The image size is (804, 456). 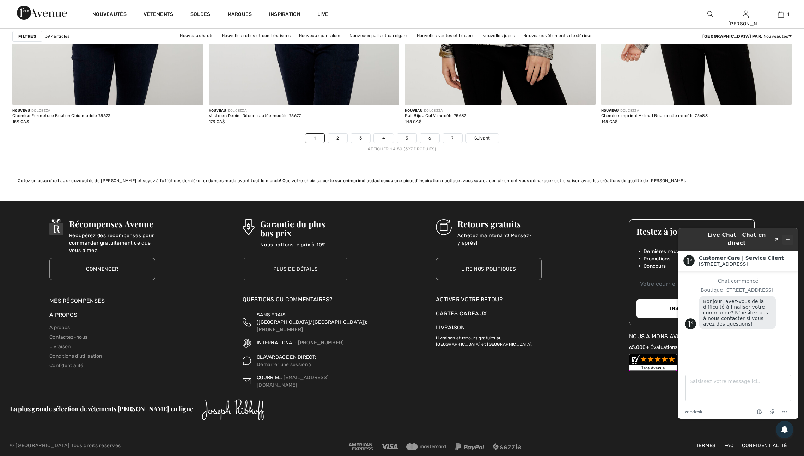 I want to click on button: Mettre fin au chat, so click(x=88, y=189).